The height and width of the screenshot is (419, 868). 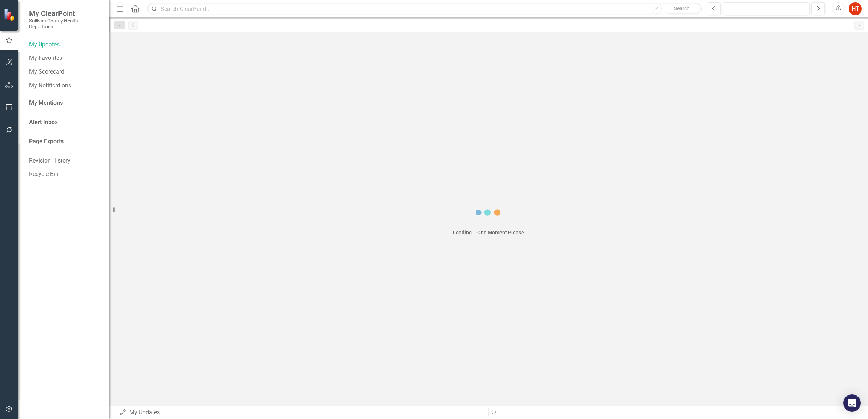 I want to click on img: ClearPoint Strategy, so click(x=10, y=14).